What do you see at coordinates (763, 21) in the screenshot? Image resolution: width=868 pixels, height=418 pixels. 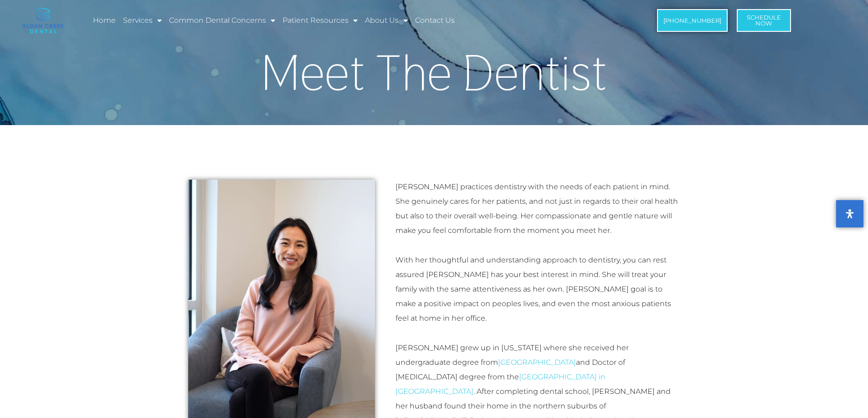 I see `span: Schedule Now` at bounding box center [763, 21].